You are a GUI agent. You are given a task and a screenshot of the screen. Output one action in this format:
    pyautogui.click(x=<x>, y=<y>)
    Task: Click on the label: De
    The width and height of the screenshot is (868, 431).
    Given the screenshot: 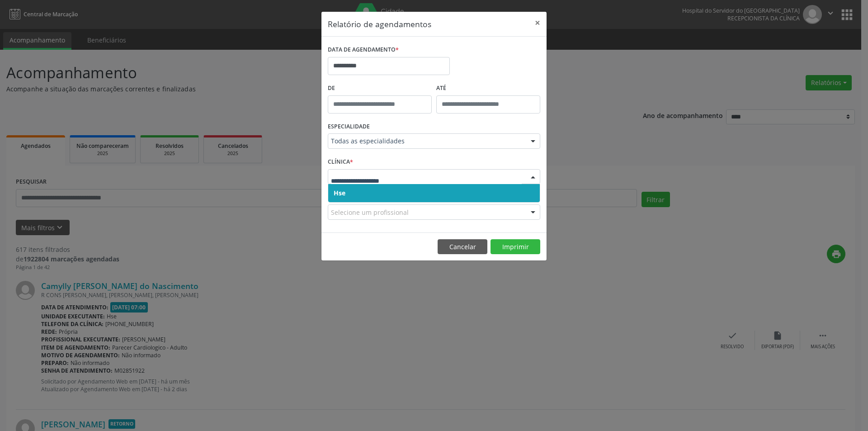 What is the action you would take?
    pyautogui.click(x=380, y=88)
    